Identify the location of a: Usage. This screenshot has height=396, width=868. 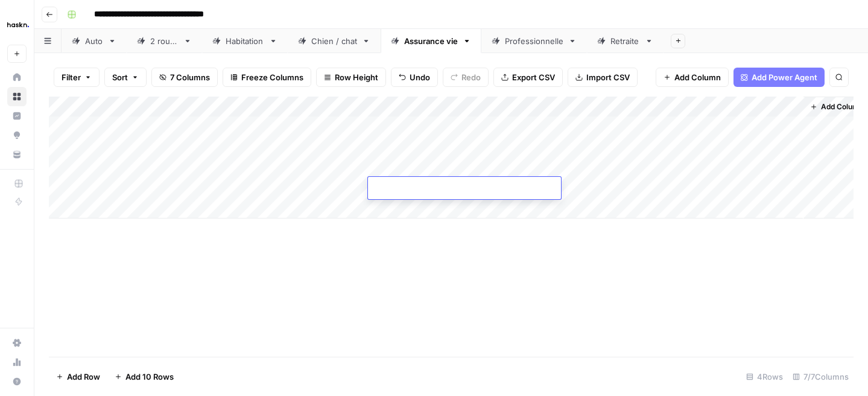
(17, 362).